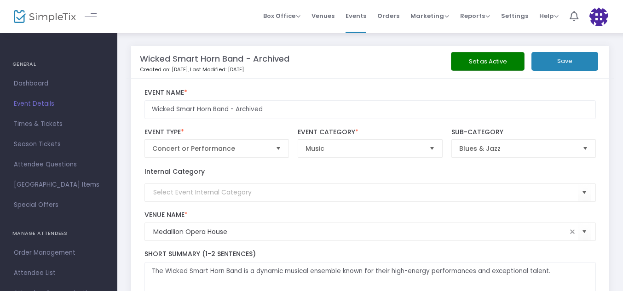 The width and height of the screenshot is (623, 291). What do you see at coordinates (514, 16) in the screenshot?
I see `span: Settings` at bounding box center [514, 16].